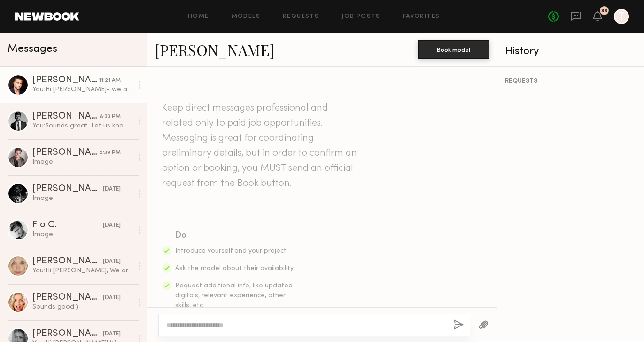 The image size is (644, 342). I want to click on a: Requests, so click(301, 17).